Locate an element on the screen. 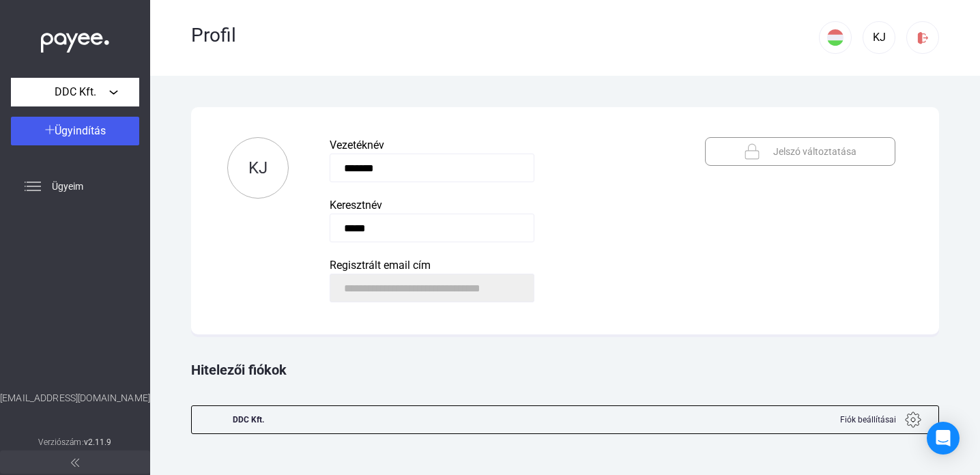 This screenshot has width=980, height=475. div: KJ is located at coordinates (879, 37).